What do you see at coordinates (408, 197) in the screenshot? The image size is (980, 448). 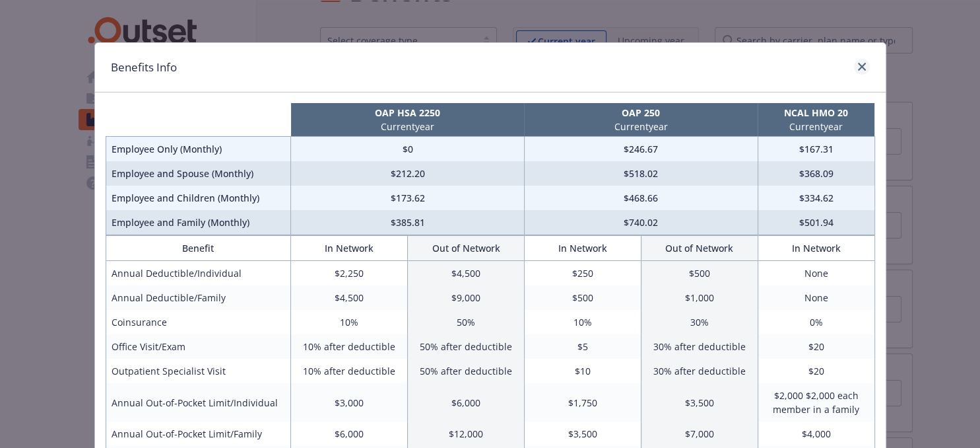 I see `td: $173.62` at bounding box center [408, 197].